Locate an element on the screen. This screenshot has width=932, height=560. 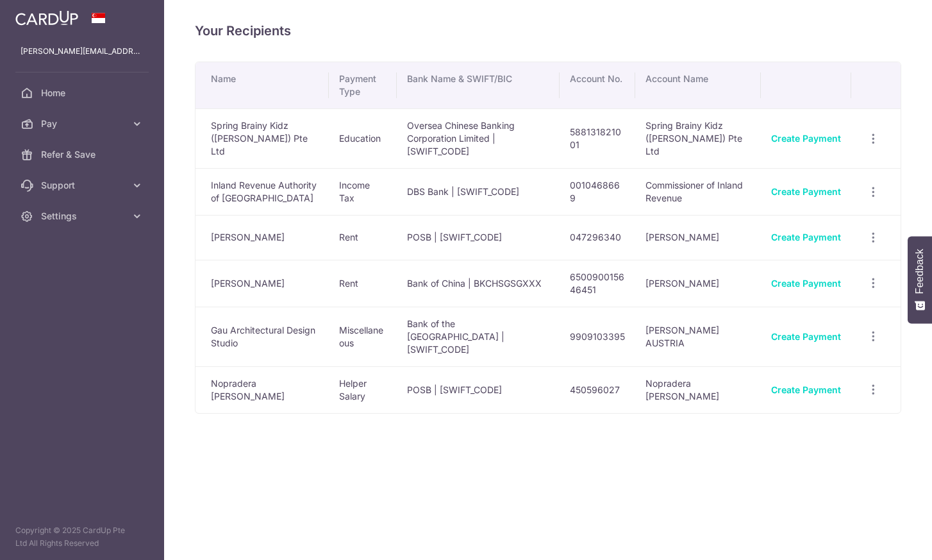
span: Home is located at coordinates (84, 93).